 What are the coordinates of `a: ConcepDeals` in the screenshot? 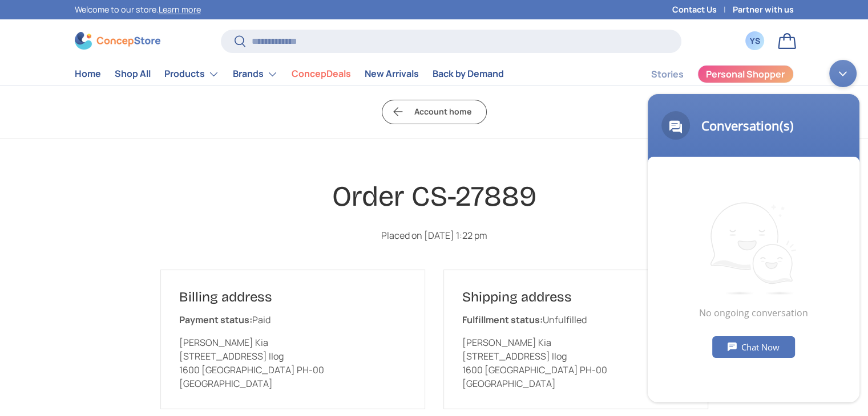 It's located at (322, 73).